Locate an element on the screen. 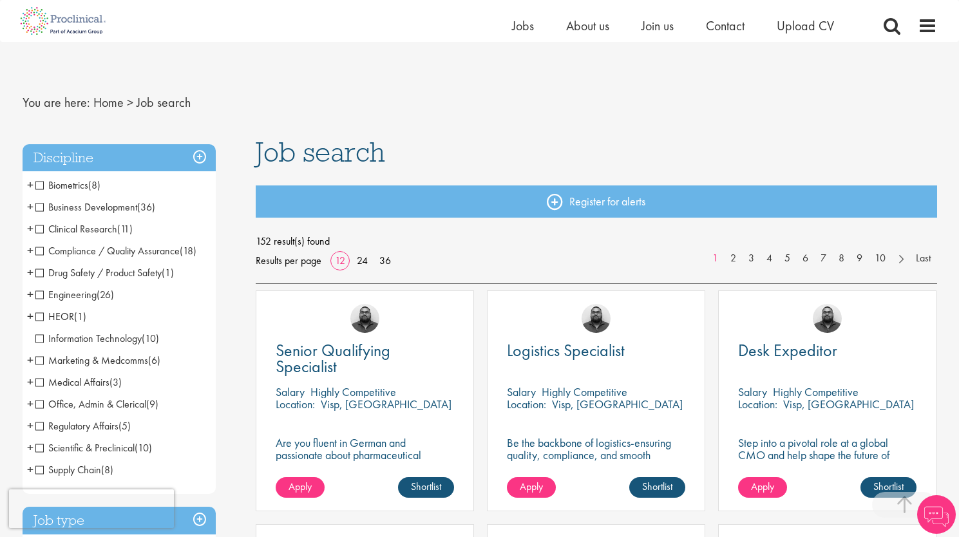  a: 24 is located at coordinates (362, 260).